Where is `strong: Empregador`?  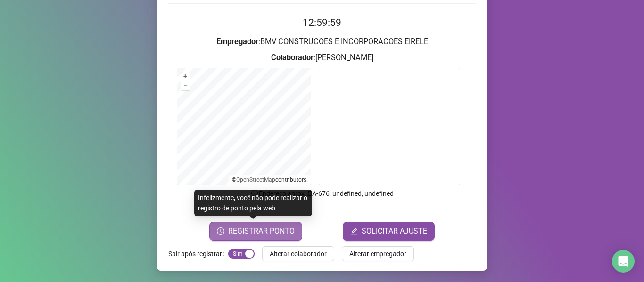
strong: Empregador is located at coordinates (237, 41).